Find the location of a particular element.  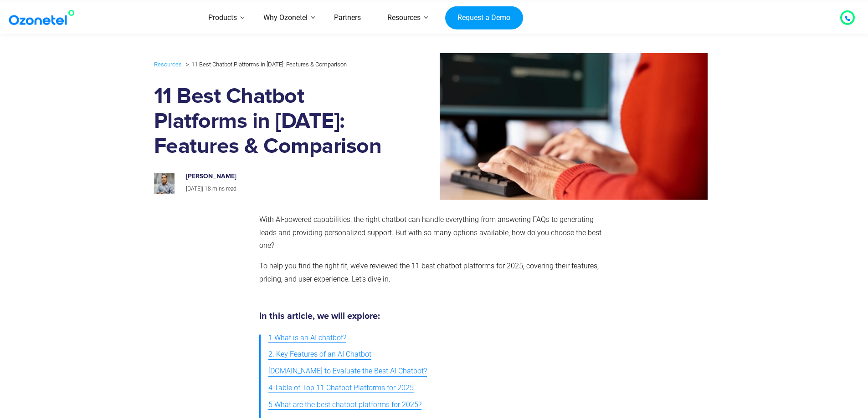

a: Why Ozonetel is located at coordinates (285, 18).